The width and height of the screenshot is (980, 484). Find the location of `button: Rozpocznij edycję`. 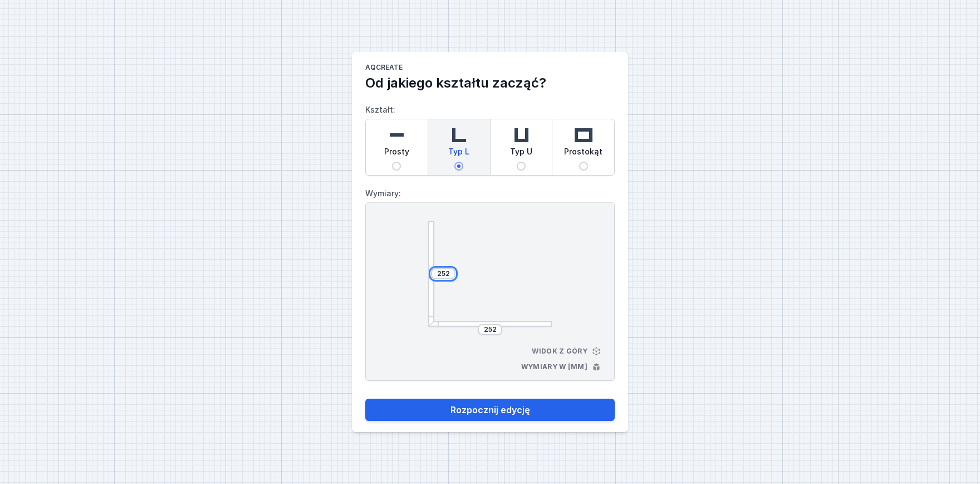

button: Rozpocznij edycję is located at coordinates (490, 410).